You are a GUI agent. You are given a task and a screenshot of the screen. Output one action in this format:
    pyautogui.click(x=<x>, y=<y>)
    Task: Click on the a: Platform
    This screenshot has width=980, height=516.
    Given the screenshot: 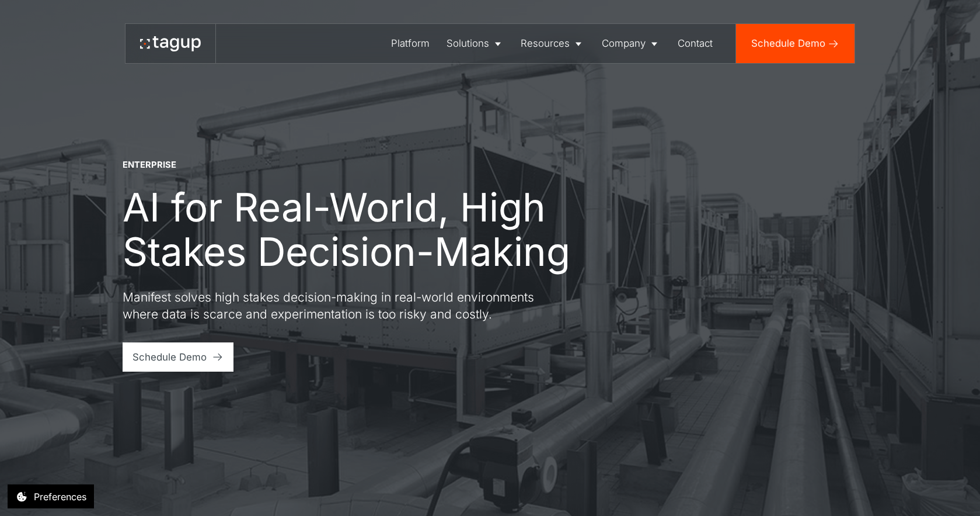 What is the action you would take?
    pyautogui.click(x=410, y=44)
    